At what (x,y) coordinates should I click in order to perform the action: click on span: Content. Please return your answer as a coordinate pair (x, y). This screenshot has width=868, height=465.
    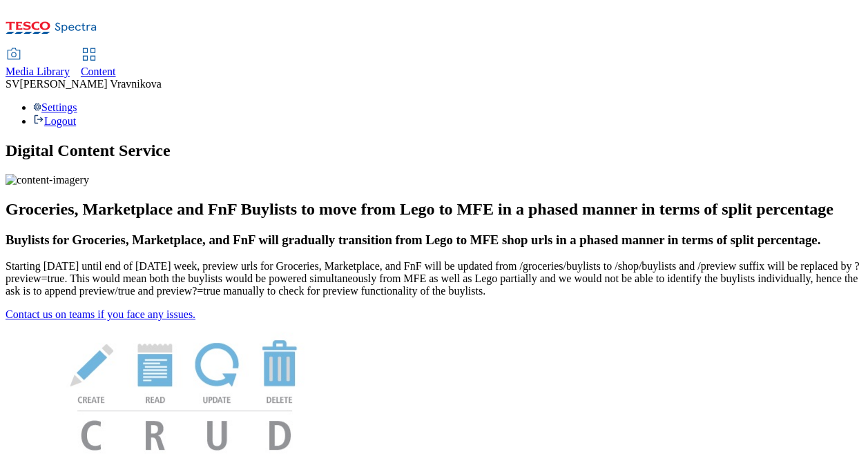
    Looking at the image, I should click on (98, 71).